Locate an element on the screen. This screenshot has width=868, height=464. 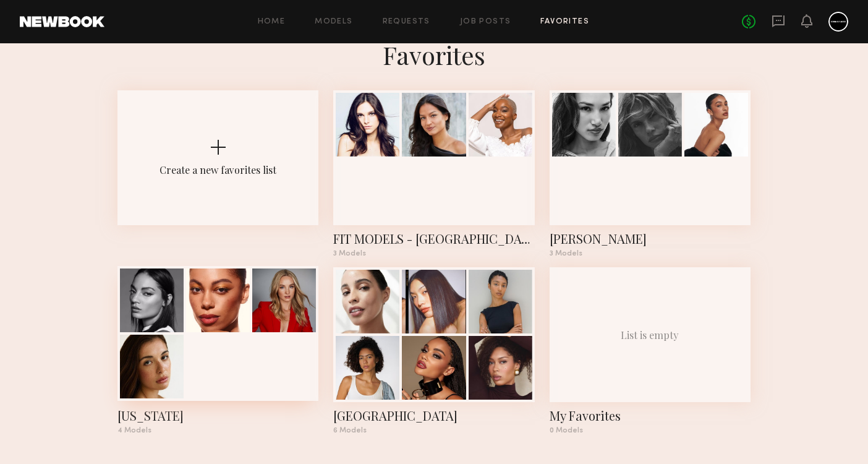
a: Favorites is located at coordinates (564, 21).